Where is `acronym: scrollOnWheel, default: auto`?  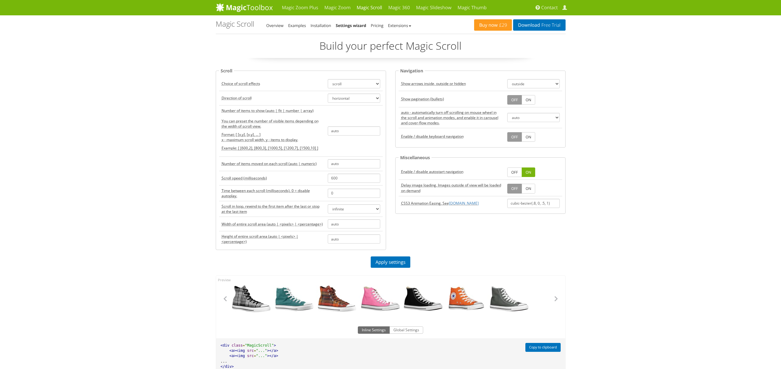 acronym: scrollOnWheel, default: auto is located at coordinates (452, 117).